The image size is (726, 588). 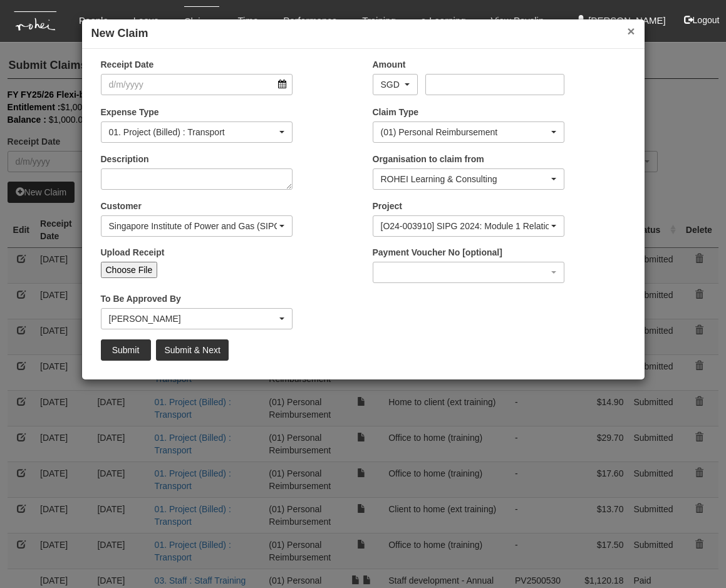 What do you see at coordinates (127, 65) in the screenshot?
I see `label: Receipt Date` at bounding box center [127, 65].